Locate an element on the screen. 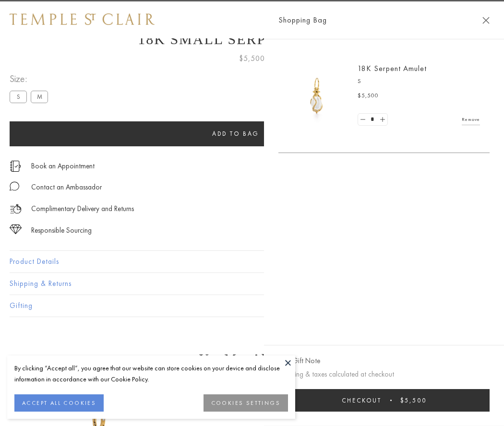 Image resolution: width=504 pixels, height=426 pixels. span: Size: is located at coordinates (31, 78).